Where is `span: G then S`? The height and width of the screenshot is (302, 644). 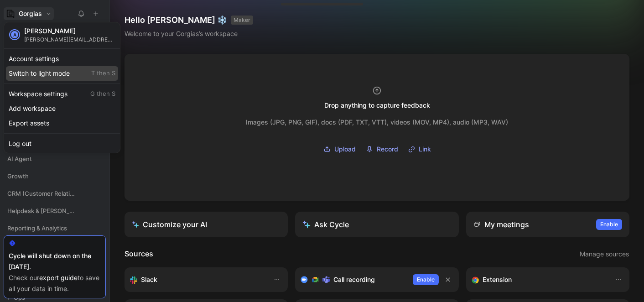 span: G then S is located at coordinates (103, 94).